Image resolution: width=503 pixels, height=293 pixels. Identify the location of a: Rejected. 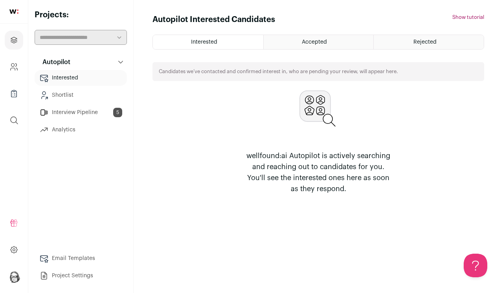
(429, 42).